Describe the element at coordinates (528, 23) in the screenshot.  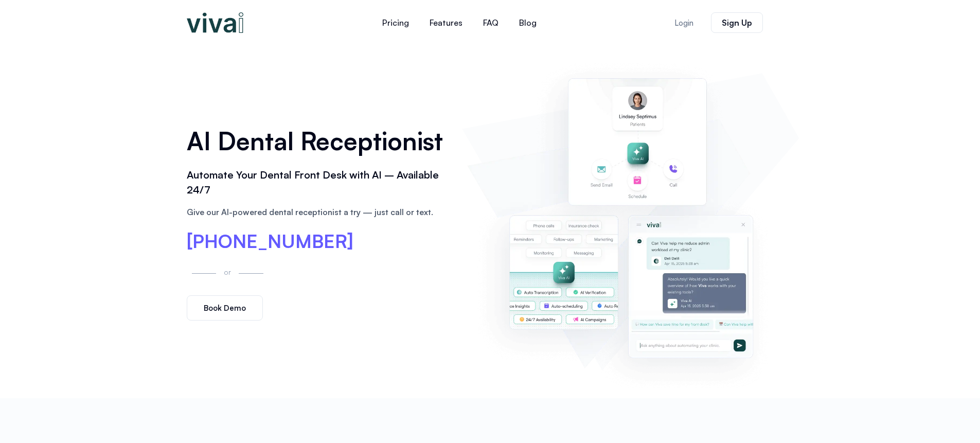
I see `a: Blog` at that location.